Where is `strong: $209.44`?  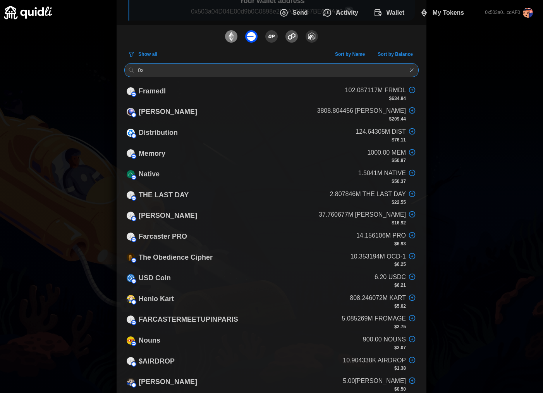
strong: $209.44 is located at coordinates (398, 119).